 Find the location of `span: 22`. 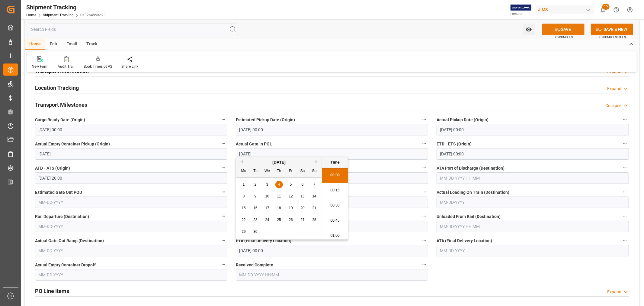

span: 22 is located at coordinates (244, 220).